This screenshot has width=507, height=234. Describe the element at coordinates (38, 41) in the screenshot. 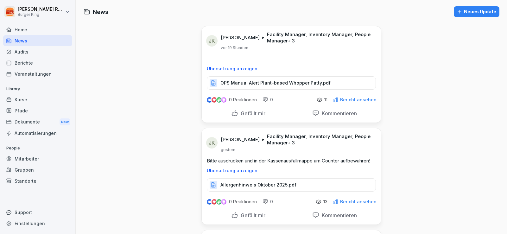

I see `div: News` at that location.